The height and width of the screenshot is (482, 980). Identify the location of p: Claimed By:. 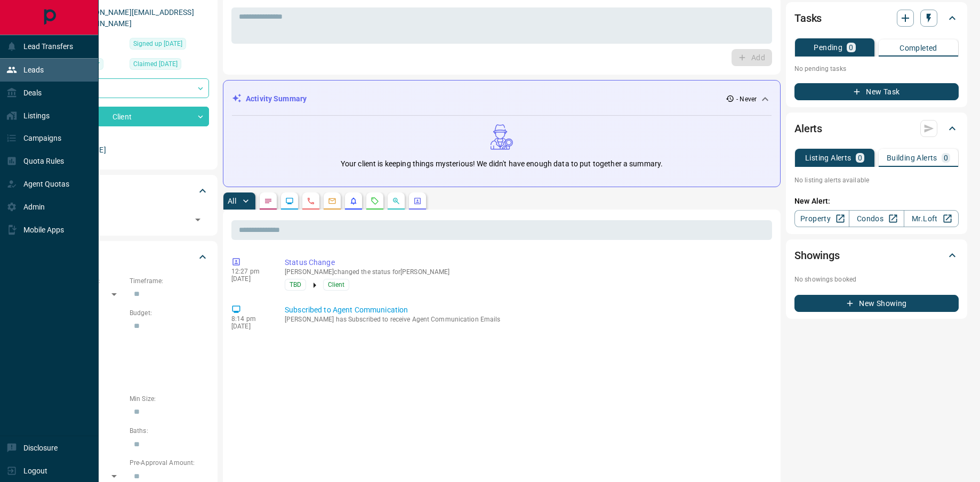
(127, 137).